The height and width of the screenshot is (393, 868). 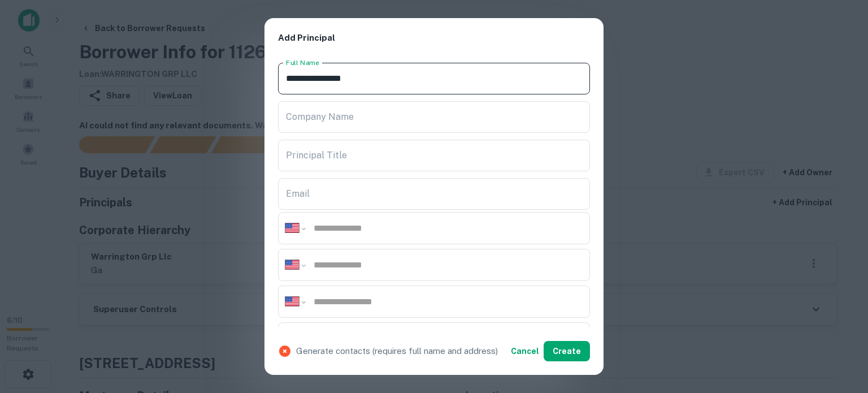 What do you see at coordinates (302, 62) in the screenshot?
I see `label: Full Name` at bounding box center [302, 62].